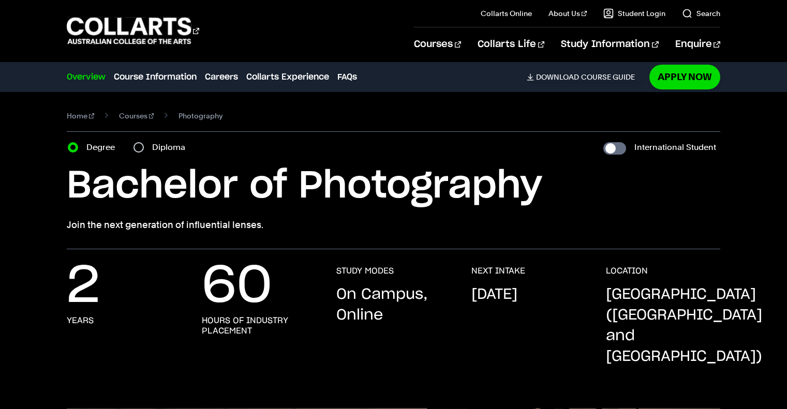 The width and height of the screenshot is (787, 409). I want to click on a: Apply Now, so click(684, 77).